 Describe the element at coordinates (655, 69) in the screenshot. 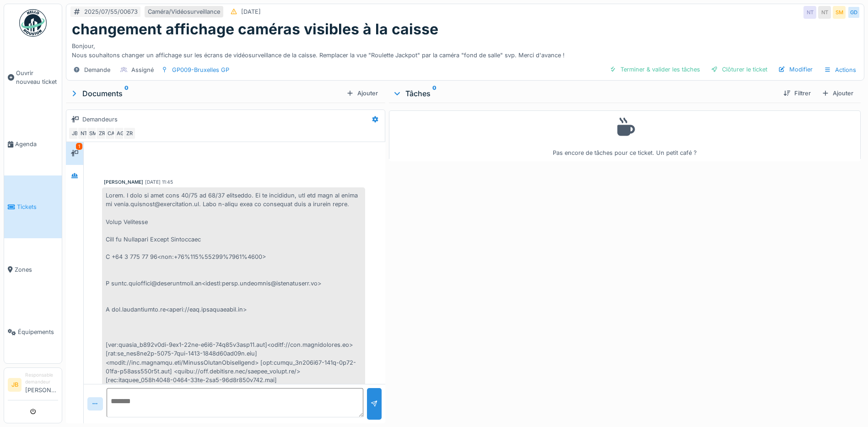

I see `div: Terminer & valider les tâches` at that location.